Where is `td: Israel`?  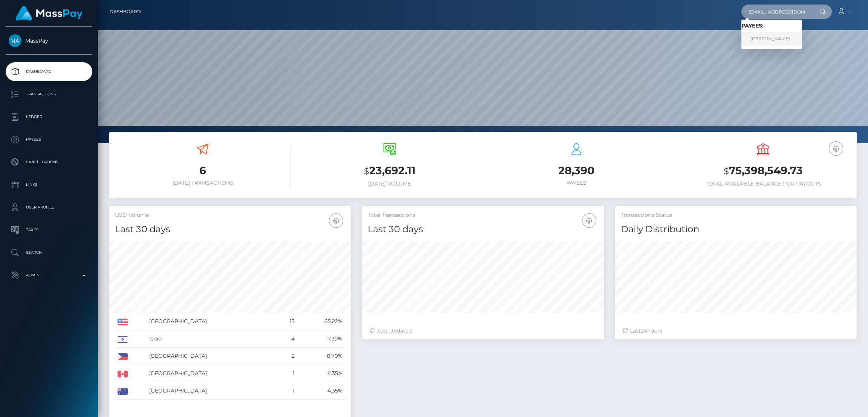 td: Israel is located at coordinates (212, 339).